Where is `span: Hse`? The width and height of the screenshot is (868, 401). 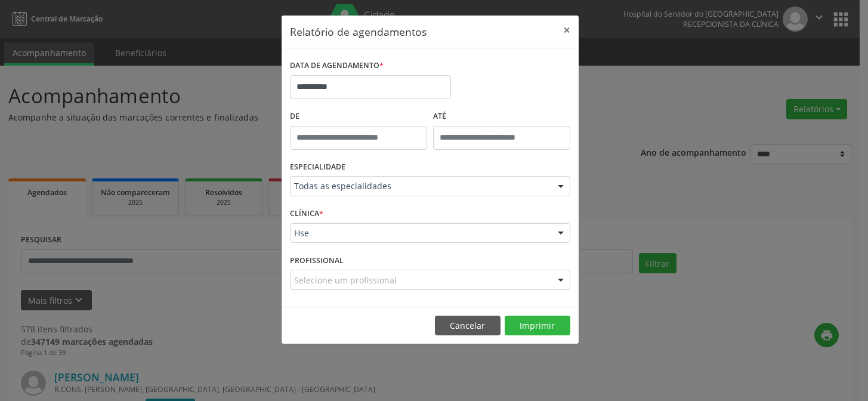 span: Hse is located at coordinates (420, 234).